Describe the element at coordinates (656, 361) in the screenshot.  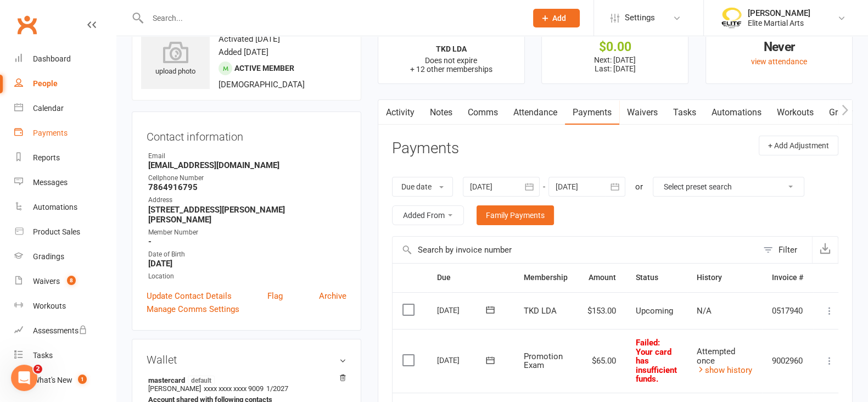
I see `span: Failed` at that location.